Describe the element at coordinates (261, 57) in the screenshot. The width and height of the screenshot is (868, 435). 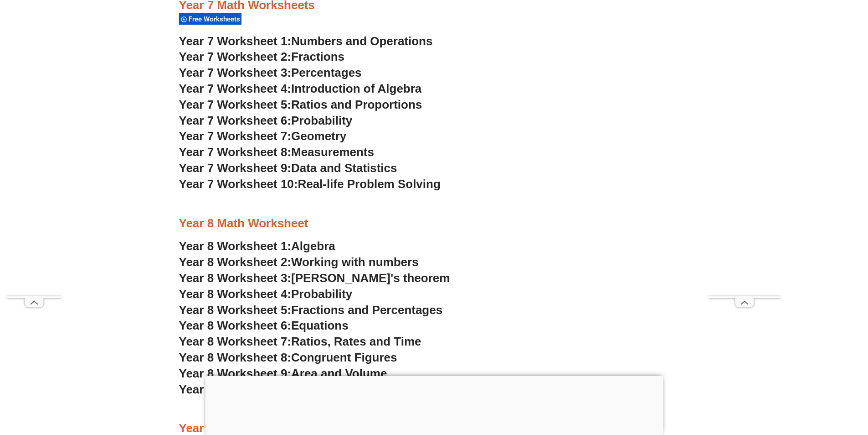
I see `a: Year 7 Worksheet 2:Fractions` at that location.